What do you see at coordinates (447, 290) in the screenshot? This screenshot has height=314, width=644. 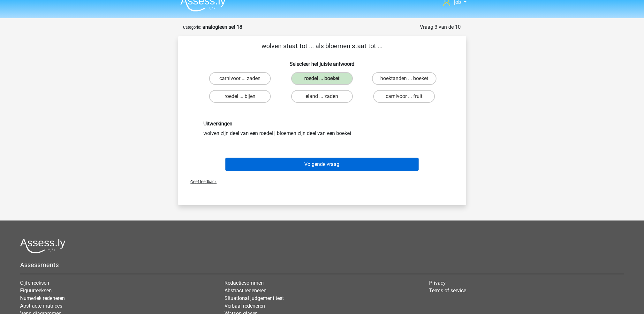 I see `a: Terms of service` at bounding box center [447, 290].